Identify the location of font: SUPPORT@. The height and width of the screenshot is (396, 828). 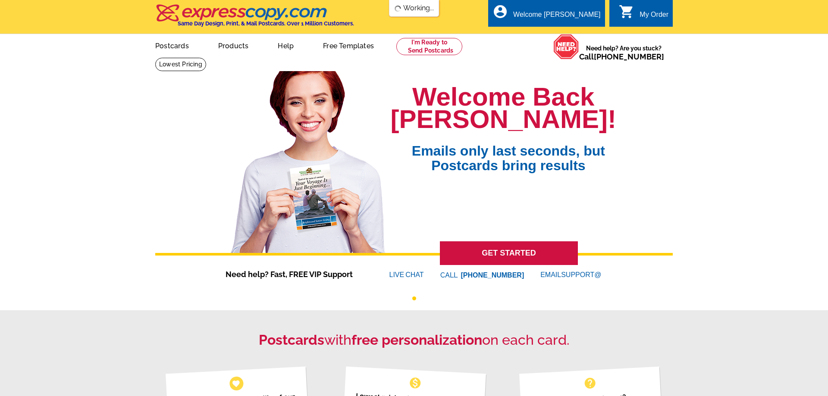
(581, 275).